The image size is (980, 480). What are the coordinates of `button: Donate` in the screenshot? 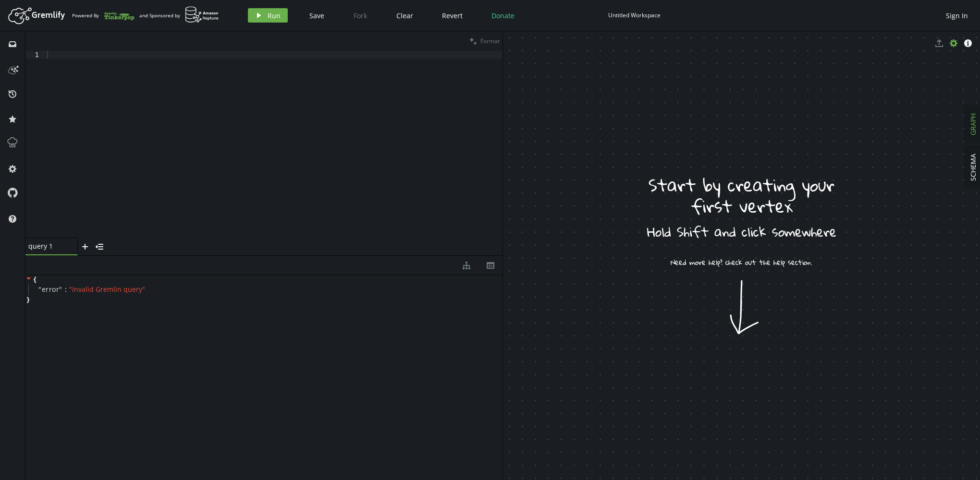 It's located at (503, 15).